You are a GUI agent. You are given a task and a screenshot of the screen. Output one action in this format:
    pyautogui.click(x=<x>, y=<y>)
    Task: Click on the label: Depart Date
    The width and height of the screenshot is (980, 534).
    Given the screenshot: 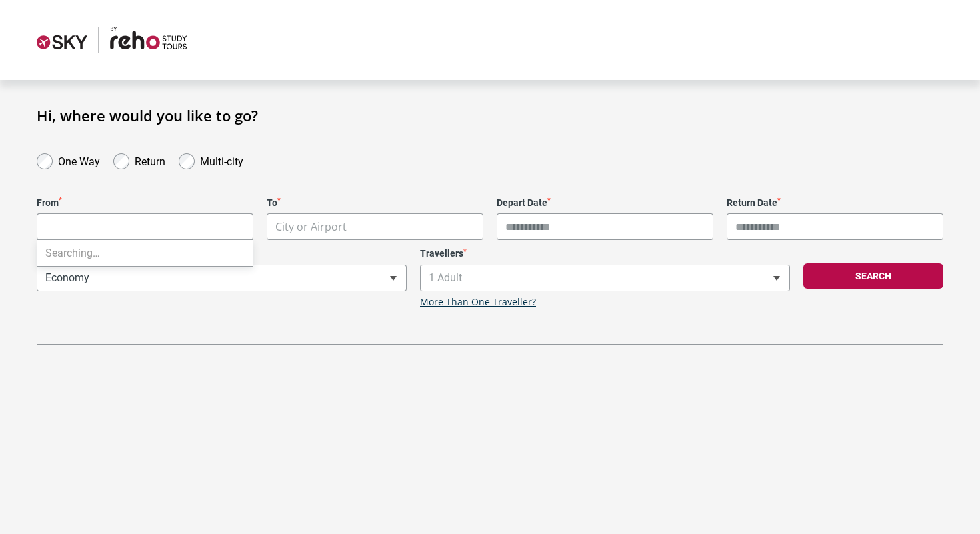 What is the action you would take?
    pyautogui.click(x=605, y=203)
    